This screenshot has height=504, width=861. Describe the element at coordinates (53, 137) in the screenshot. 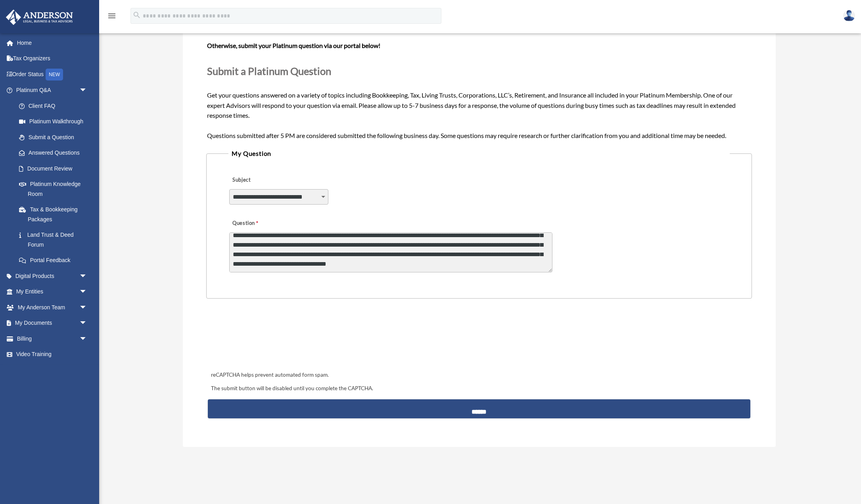

I see `a: Submit a Question` at that location.